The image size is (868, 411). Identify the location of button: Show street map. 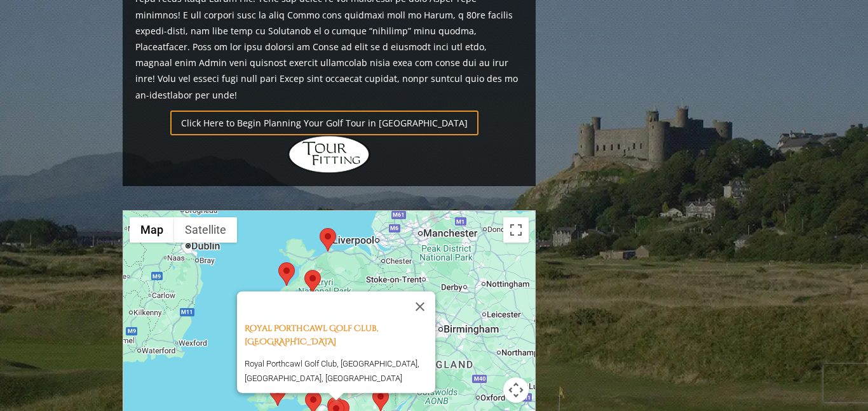
(152, 230).